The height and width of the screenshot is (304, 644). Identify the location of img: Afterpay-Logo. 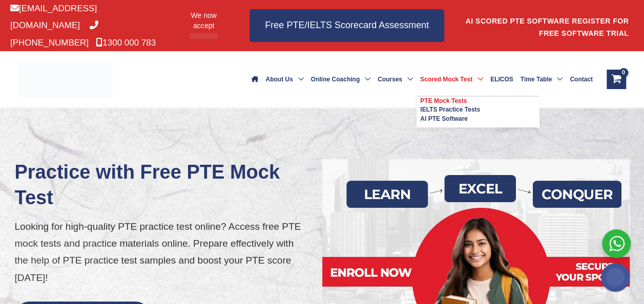
(204, 36).